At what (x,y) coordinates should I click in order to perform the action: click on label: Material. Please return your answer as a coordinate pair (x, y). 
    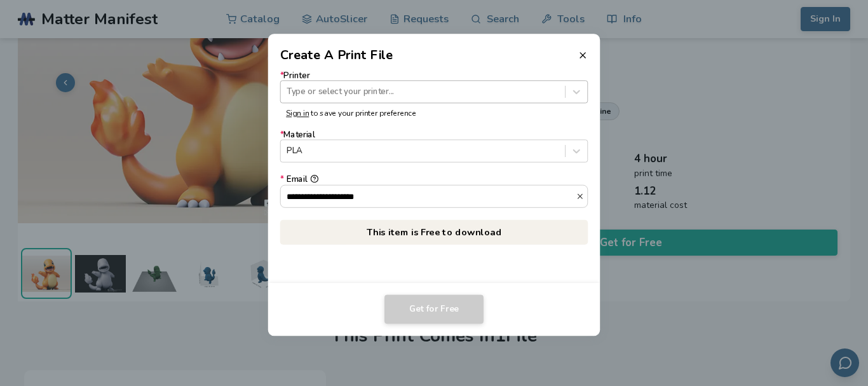
    Looking at the image, I should click on (434, 147).